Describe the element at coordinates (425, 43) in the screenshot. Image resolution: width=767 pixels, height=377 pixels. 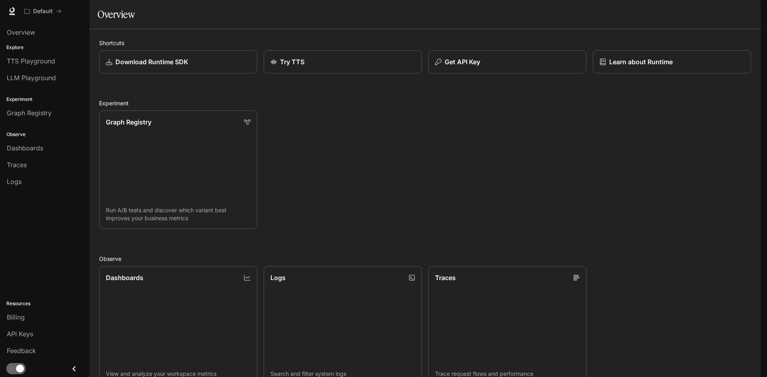
I see `h2: Shortcuts` at that location.